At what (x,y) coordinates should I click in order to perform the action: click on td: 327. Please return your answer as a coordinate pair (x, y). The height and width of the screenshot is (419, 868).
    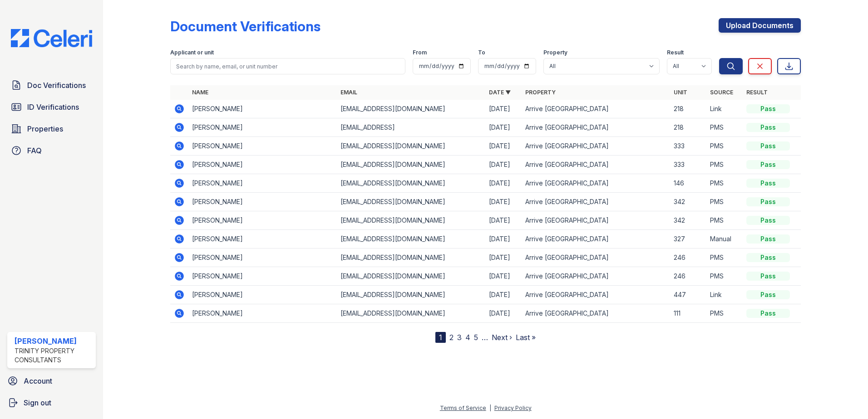
    Looking at the image, I should click on (689, 239).